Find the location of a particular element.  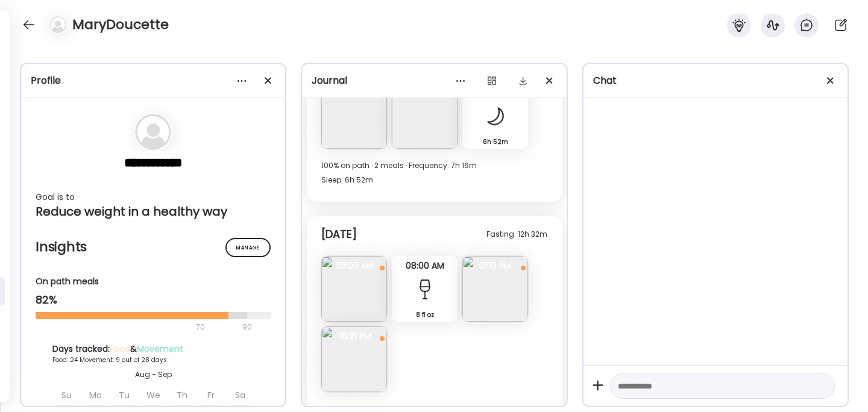

img: images%2FxdFdY7jQvePNy9mvgHzYkOUgh7D2%2FukG20yk3PMH0puiiLQur%2FJpZb8YsgzDFXxBPbYEjj_240 is located at coordinates (354, 359).